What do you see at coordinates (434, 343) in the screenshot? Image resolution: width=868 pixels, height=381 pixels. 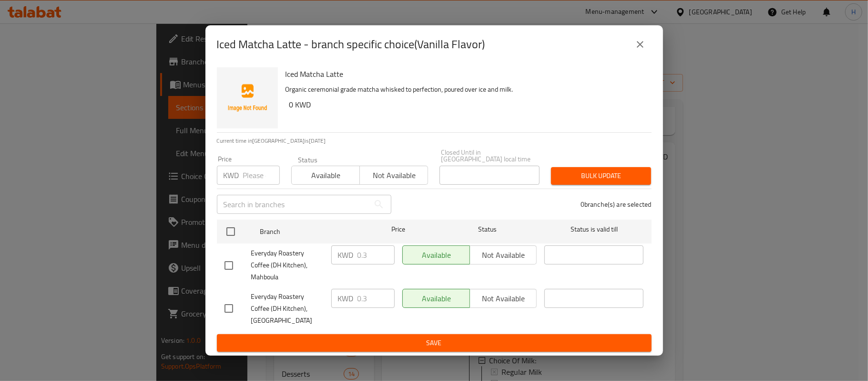 I see `span: Save` at bounding box center [434, 343].